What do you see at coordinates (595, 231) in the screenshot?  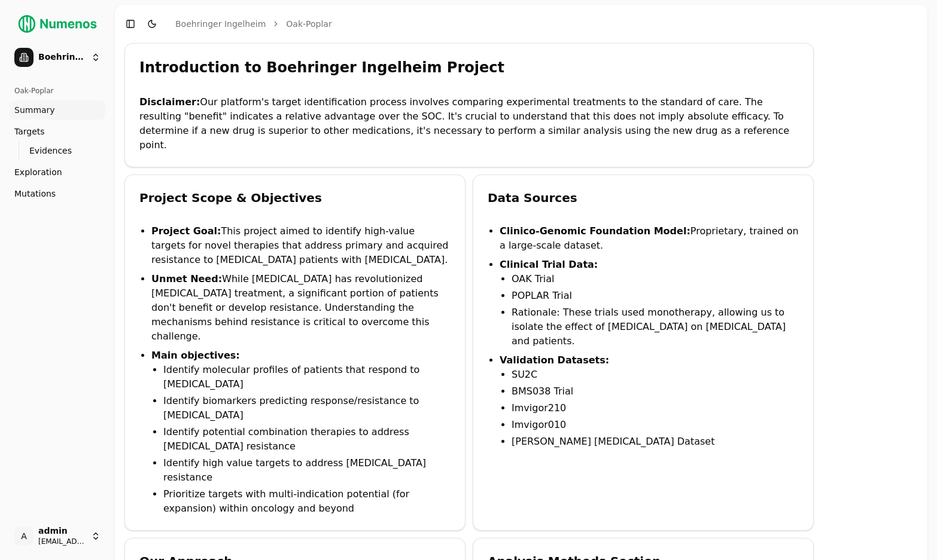 I see `strong: Clinico-Genomic Foundation Model:` at bounding box center [595, 231].